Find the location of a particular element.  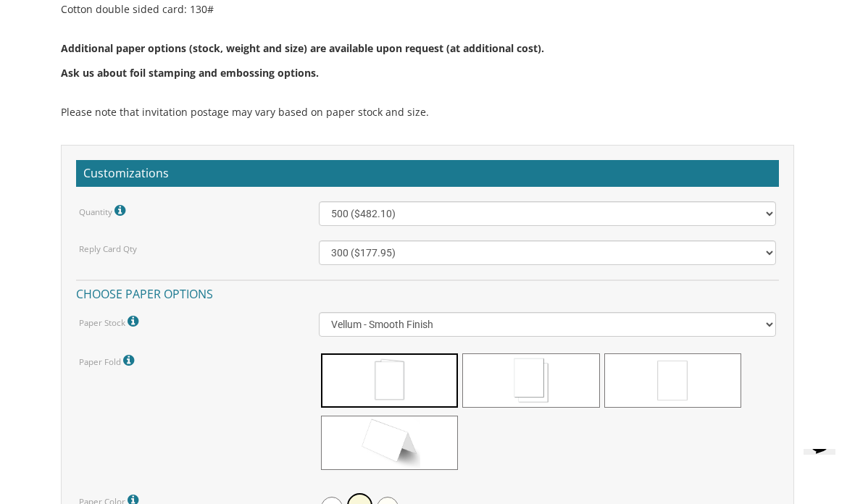

label: Paper Fold is located at coordinates (108, 361).